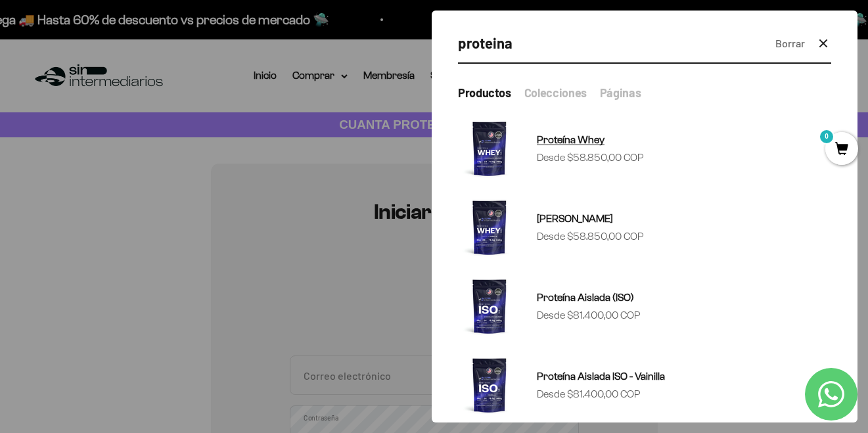 Image resolution: width=868 pixels, height=433 pixels. I want to click on button: Borrar, so click(790, 43).